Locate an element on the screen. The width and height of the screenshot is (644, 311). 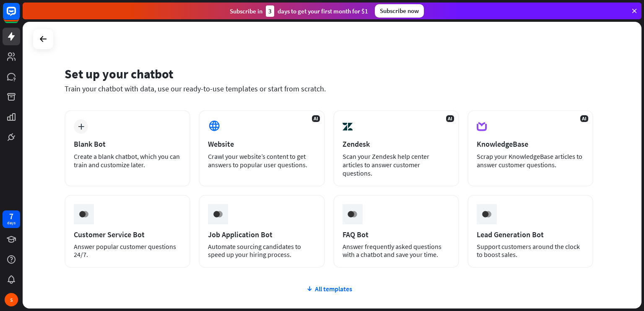
div: All templates is located at coordinates (329, 289).